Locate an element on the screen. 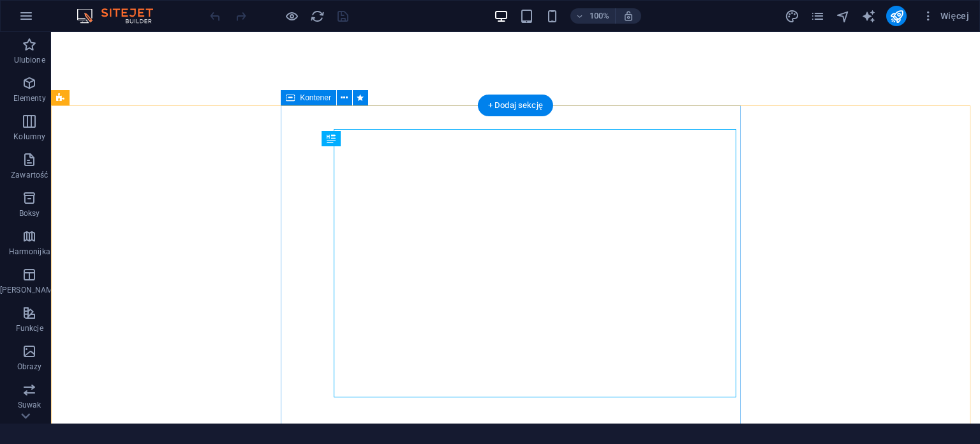 The image size is (980, 444). i: AI Writer is located at coordinates (869, 16).